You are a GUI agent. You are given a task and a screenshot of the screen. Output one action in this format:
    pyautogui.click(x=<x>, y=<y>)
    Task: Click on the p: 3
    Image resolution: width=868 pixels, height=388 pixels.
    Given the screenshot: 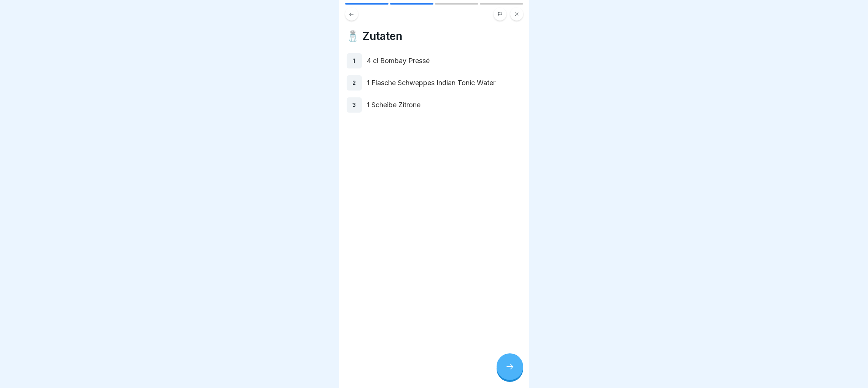 What is the action you would take?
    pyautogui.click(x=354, y=105)
    